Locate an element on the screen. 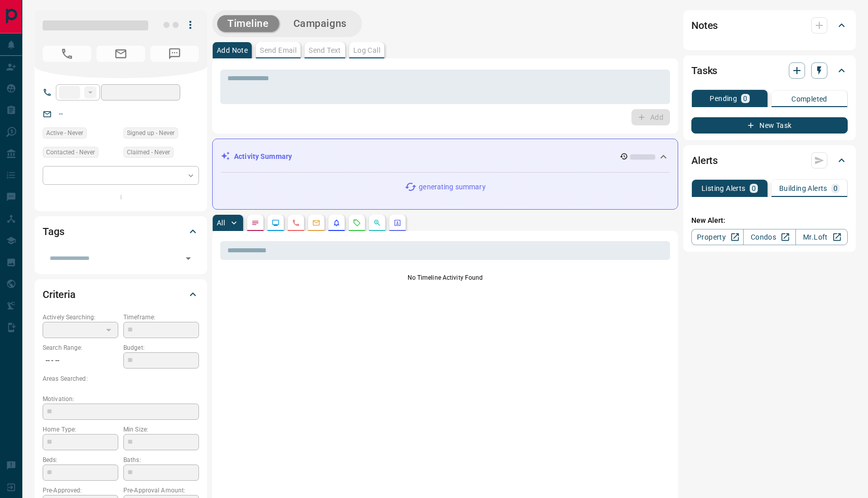 This screenshot has width=868, height=498. span: No Email is located at coordinates (121, 54).